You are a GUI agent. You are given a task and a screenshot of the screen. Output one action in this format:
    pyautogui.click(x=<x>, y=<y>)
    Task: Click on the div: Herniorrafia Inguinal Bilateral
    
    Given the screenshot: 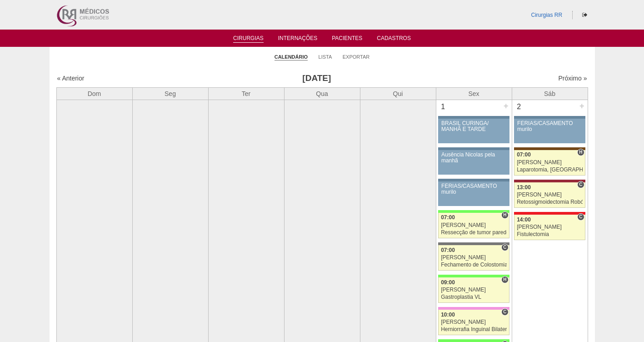 What is the action you would take?
    pyautogui.click(x=474, y=329)
    